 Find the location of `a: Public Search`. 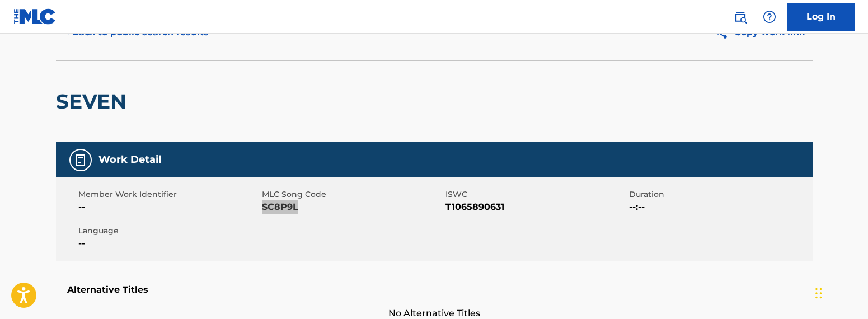

a: Public Search is located at coordinates (741, 16).